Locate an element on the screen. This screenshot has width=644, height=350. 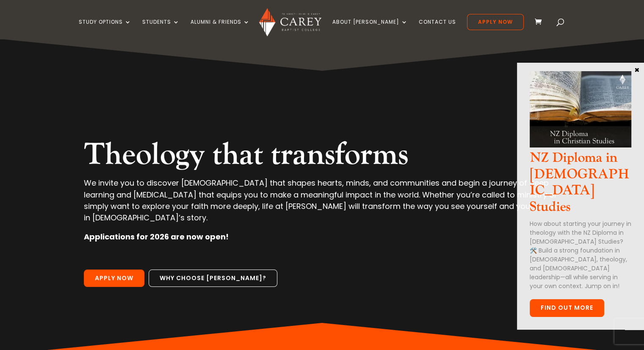
a: Students is located at coordinates (161, 29).